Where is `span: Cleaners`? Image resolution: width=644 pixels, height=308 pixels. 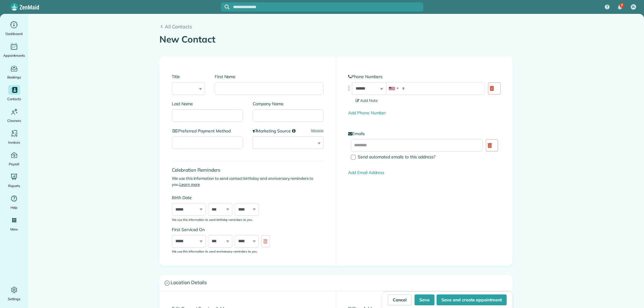
span: Cleaners is located at coordinates (14, 121).